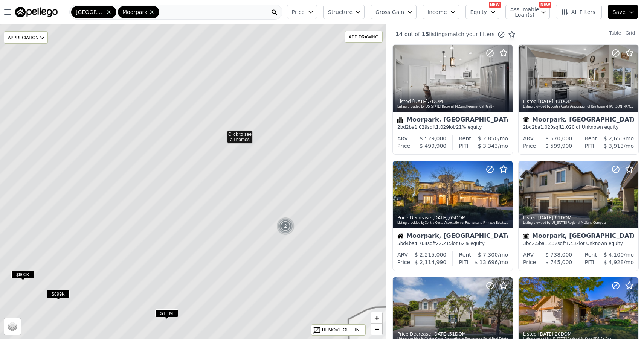  What do you see at coordinates (578, 244) in the screenshot?
I see `div: 3 bd 2.5 ba sqft lot · Unknown equity` at bounding box center [578, 244].